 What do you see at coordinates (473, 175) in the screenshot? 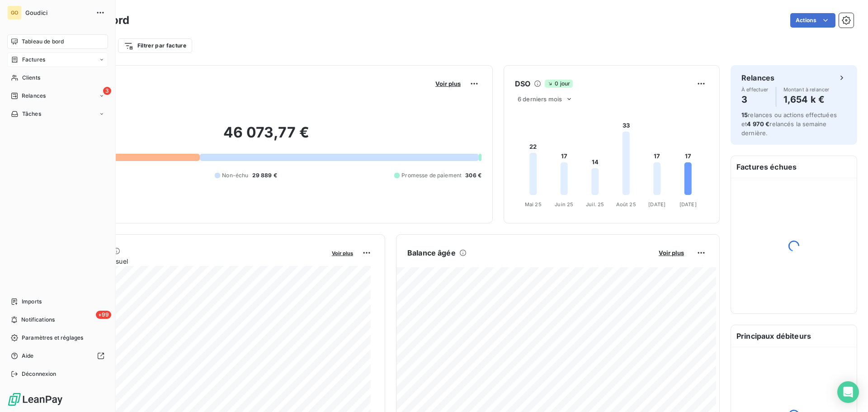
I see `span: 306 €` at bounding box center [473, 175].